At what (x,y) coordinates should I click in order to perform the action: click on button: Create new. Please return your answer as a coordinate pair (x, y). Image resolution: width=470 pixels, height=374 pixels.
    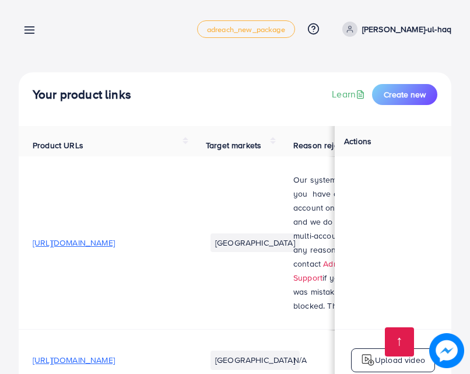
    Looking at the image, I should click on (405, 94).